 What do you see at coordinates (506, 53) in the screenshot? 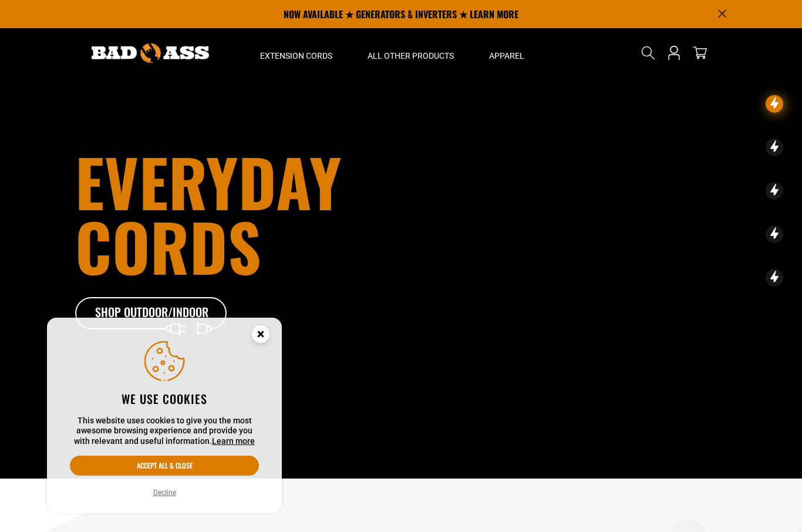
I see `summary: Apparel` at bounding box center [506, 53].